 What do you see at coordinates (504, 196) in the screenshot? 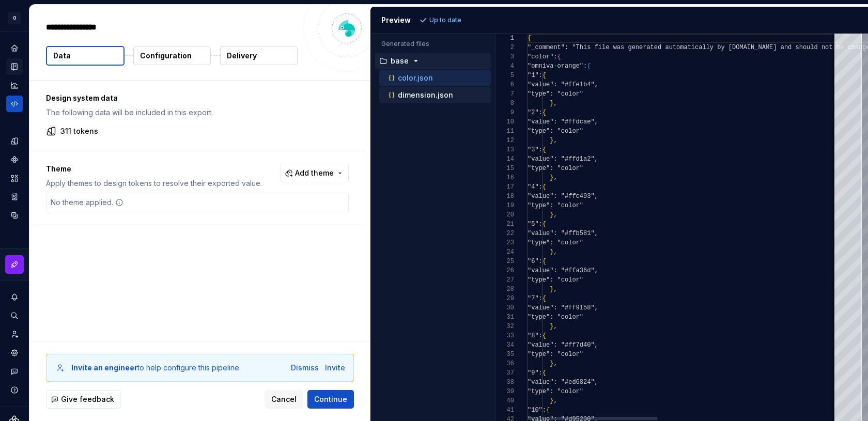
I see `div: 18` at bounding box center [504, 196].